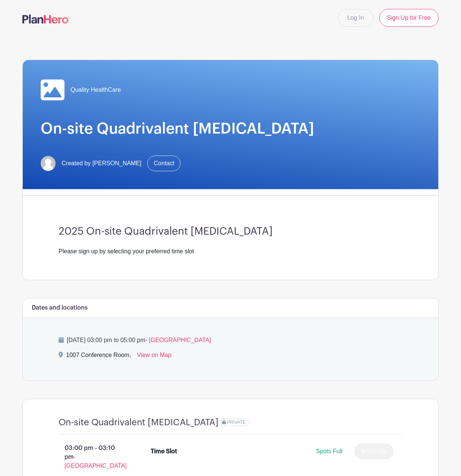  What do you see at coordinates (45, 19) in the screenshot?
I see `img: logo-507f7623f17ff9eddc593b1ce0a138ce2505c220e1c5a4e2b4648c50719b7d32.svg` at bounding box center [45, 19].